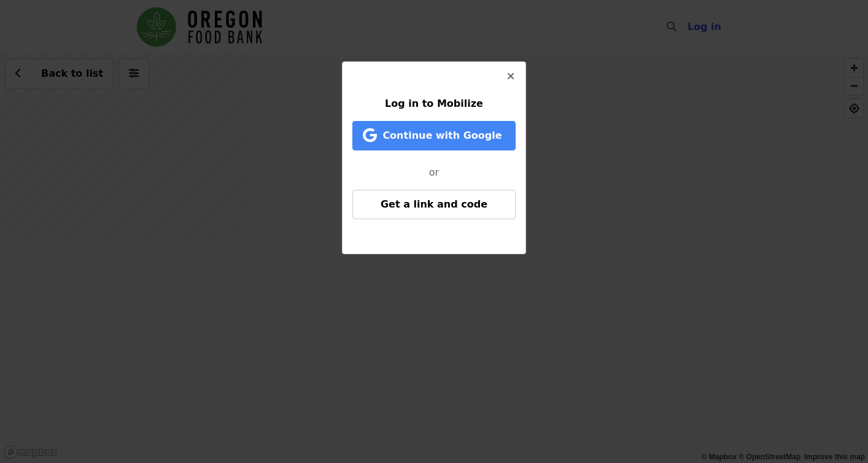  Describe the element at coordinates (511, 77) in the screenshot. I see `button: Close` at that location.